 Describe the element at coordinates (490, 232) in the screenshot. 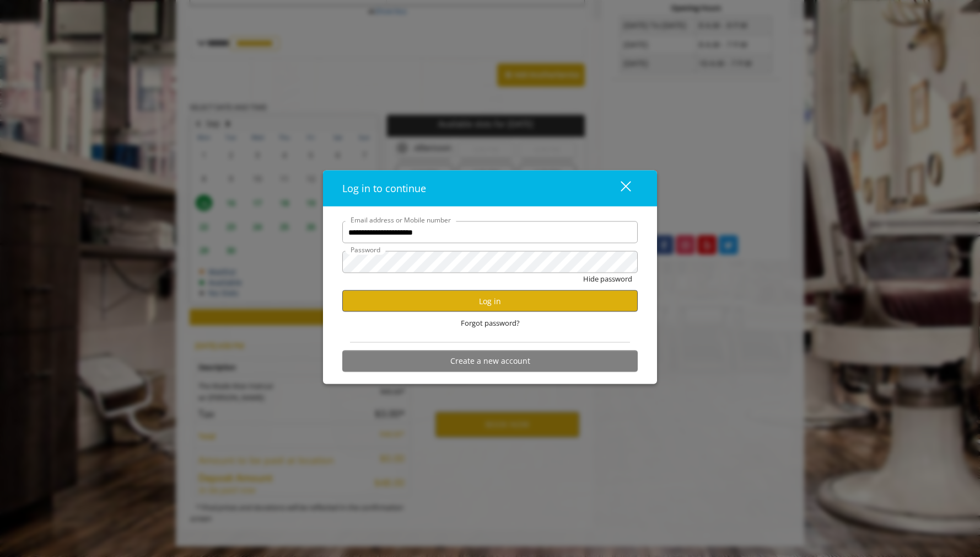

I see `input: Email address or Mobile number` at that location.